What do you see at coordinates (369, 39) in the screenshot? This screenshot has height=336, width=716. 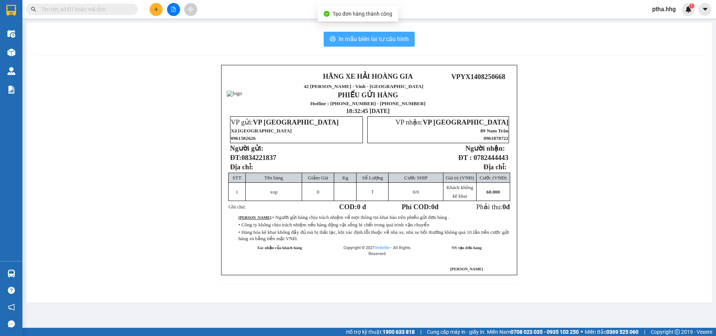 I see `button: printerIn mẫu biên lai tự cấu hình` at bounding box center [369, 39].